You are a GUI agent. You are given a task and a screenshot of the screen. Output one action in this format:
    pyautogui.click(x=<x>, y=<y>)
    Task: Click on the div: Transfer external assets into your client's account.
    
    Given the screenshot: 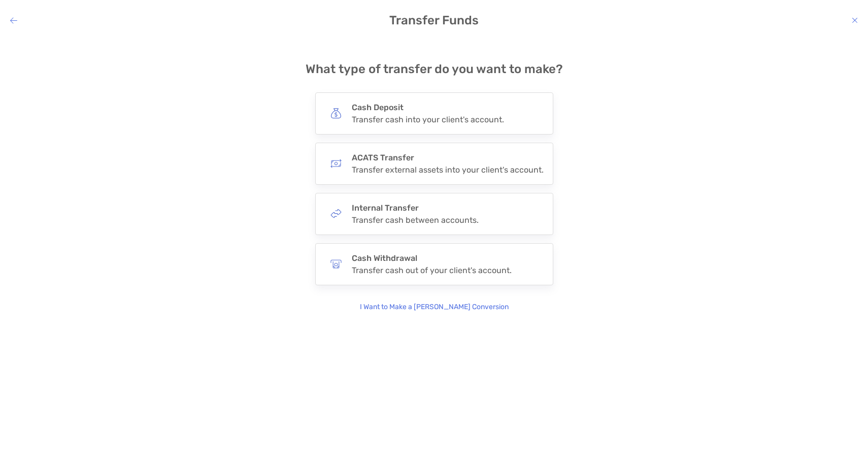 What is the action you would take?
    pyautogui.click(x=448, y=170)
    